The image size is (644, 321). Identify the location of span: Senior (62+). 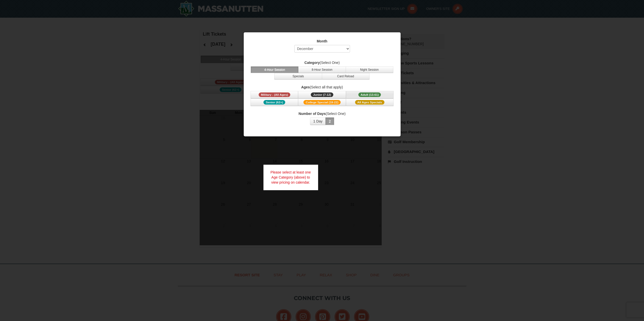
(274, 103).